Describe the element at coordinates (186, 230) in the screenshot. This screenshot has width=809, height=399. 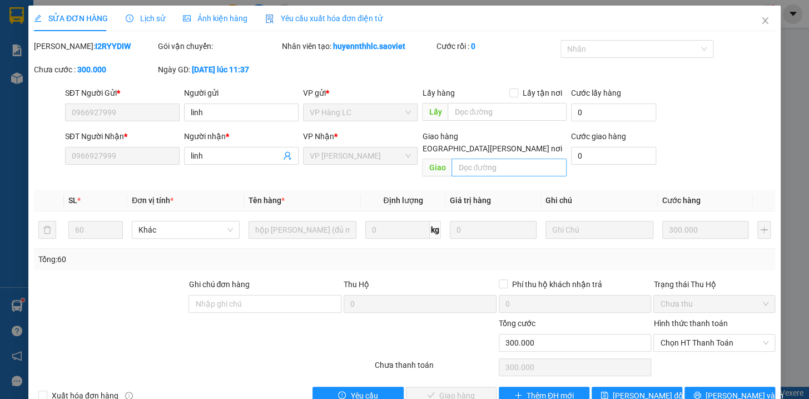
I see `span: Khác` at that location.